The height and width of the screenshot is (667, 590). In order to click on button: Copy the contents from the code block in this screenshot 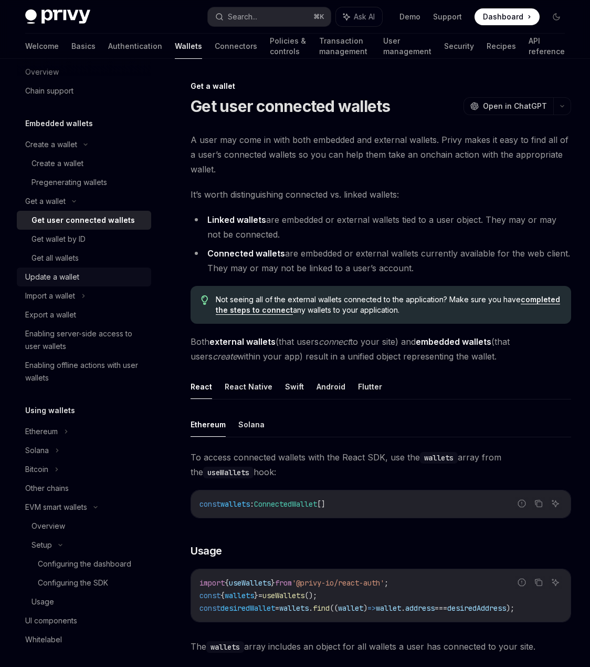, I will do `click(539, 503)`.